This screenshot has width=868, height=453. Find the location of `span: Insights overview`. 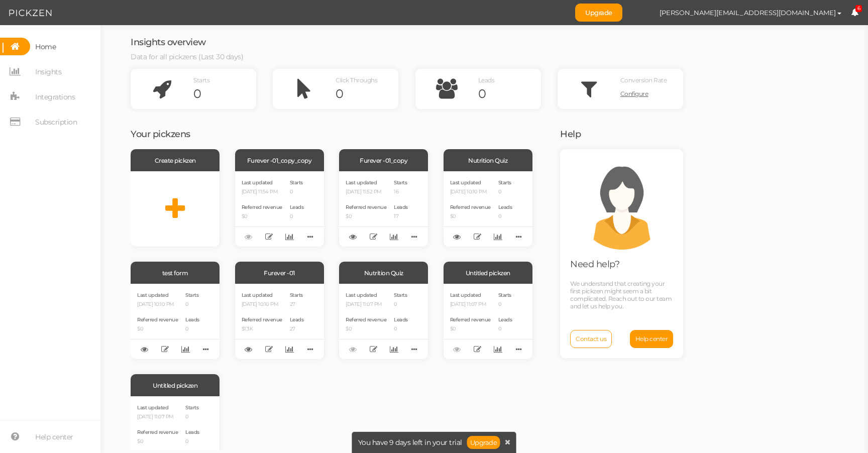

span: Insights overview is located at coordinates (168, 42).